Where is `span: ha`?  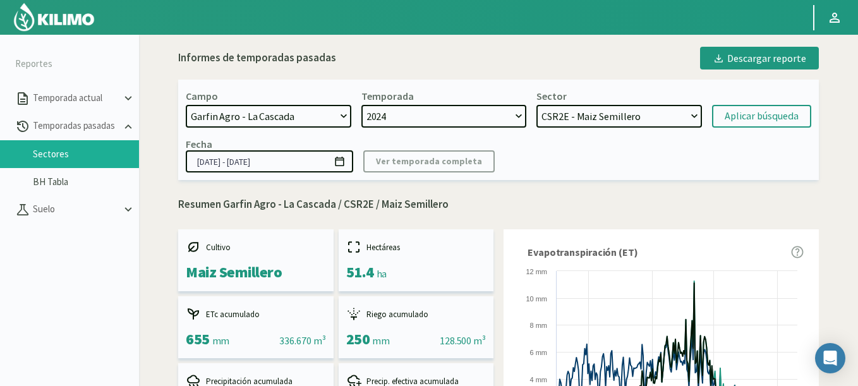 span: ha is located at coordinates (382, 274).